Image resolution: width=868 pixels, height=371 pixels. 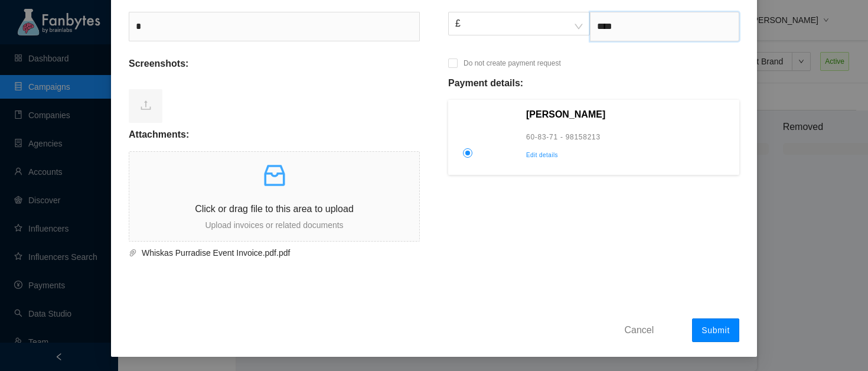 What do you see at coordinates (158, 64) in the screenshot?
I see `p: Screenshots:` at bounding box center [158, 64].